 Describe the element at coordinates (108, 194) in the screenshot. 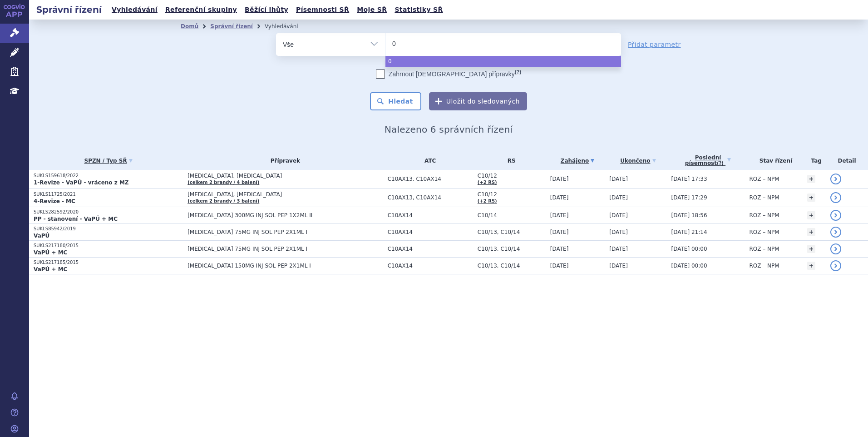

I see `p: SUKLS11725/2021` at that location.